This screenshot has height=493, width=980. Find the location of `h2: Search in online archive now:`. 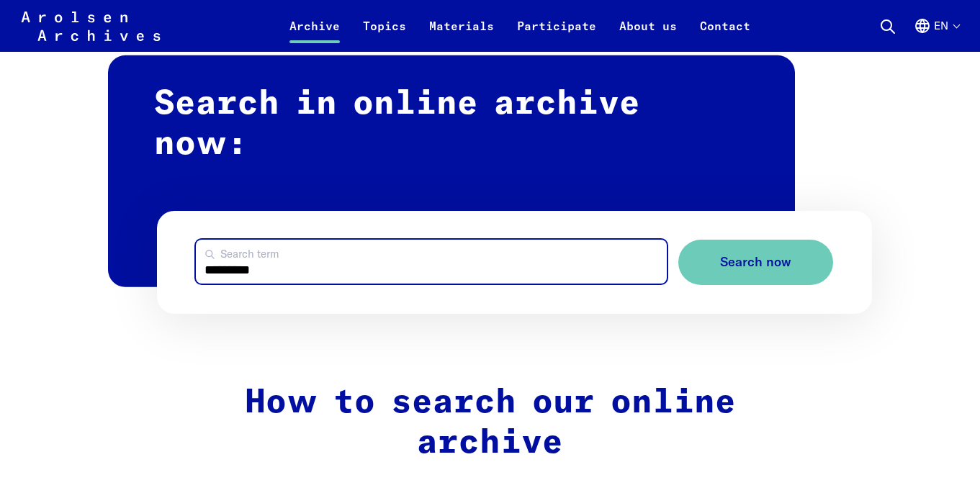

h2: Search in online archive now: is located at coordinates (451, 171).